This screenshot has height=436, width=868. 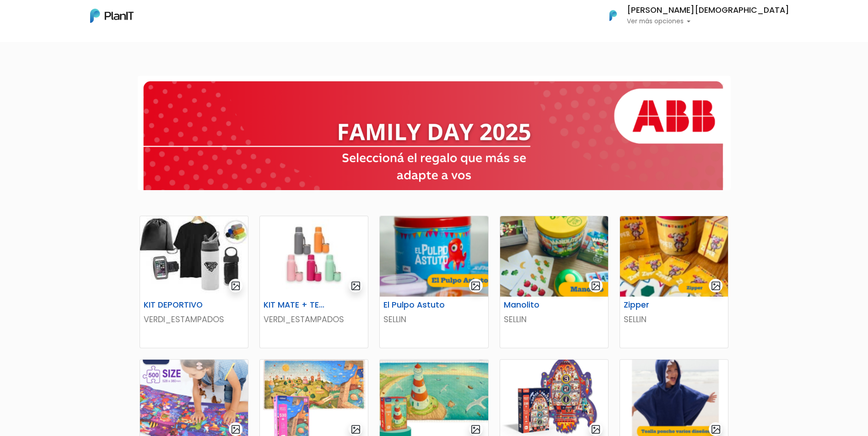 I want to click on h6: KIT MATE + TERMO, so click(x=295, y=305).